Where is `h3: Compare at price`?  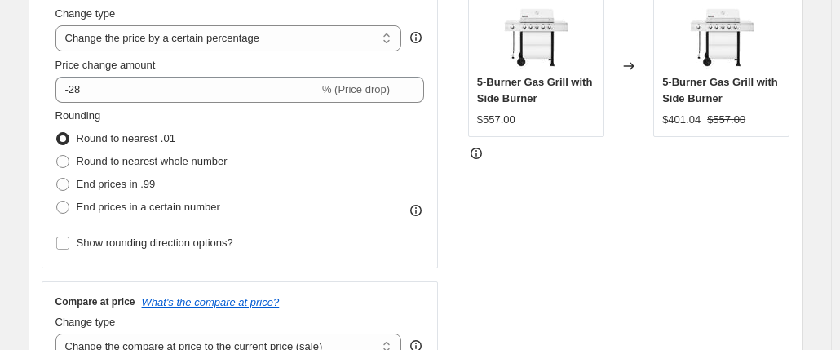 h3: Compare at price is located at coordinates (95, 302).